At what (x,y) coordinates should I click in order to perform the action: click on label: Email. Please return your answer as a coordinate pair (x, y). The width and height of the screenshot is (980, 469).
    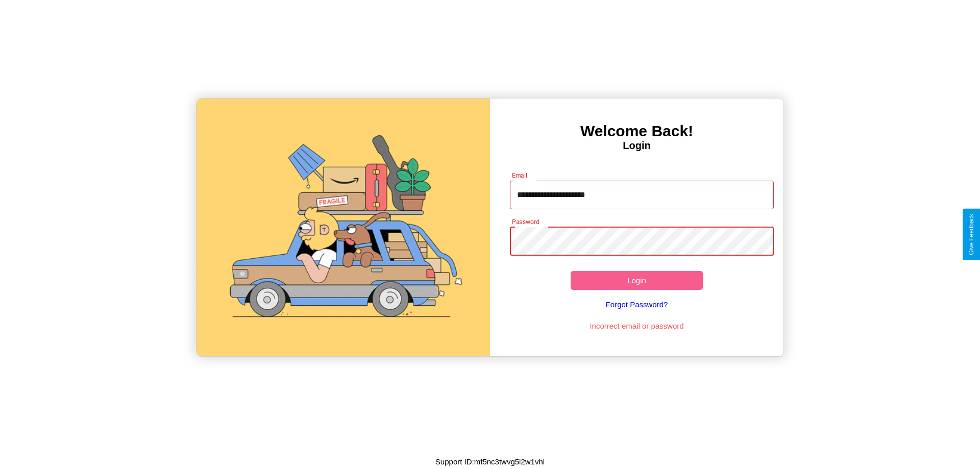
    Looking at the image, I should click on (520, 175).